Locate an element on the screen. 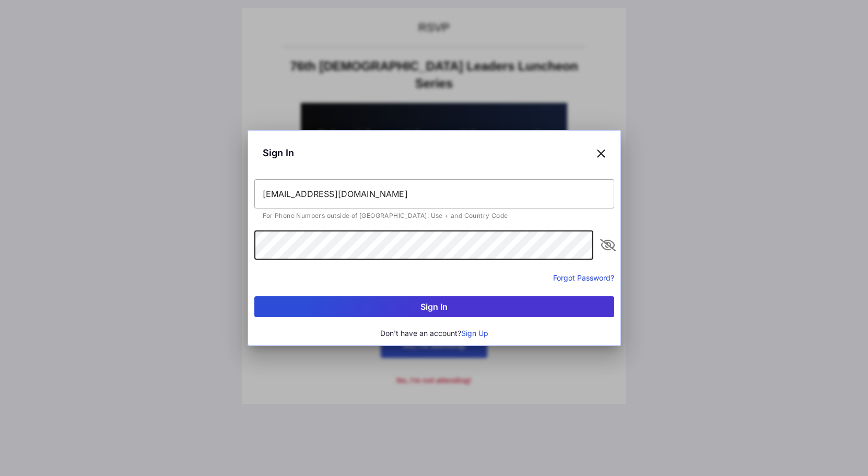 The image size is (868, 476). input: Email or Phone Number is located at coordinates (434, 194).